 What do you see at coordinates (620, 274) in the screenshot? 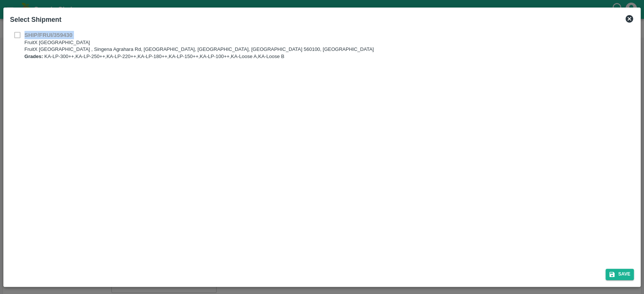
I see `button: Save` at bounding box center [620, 274].